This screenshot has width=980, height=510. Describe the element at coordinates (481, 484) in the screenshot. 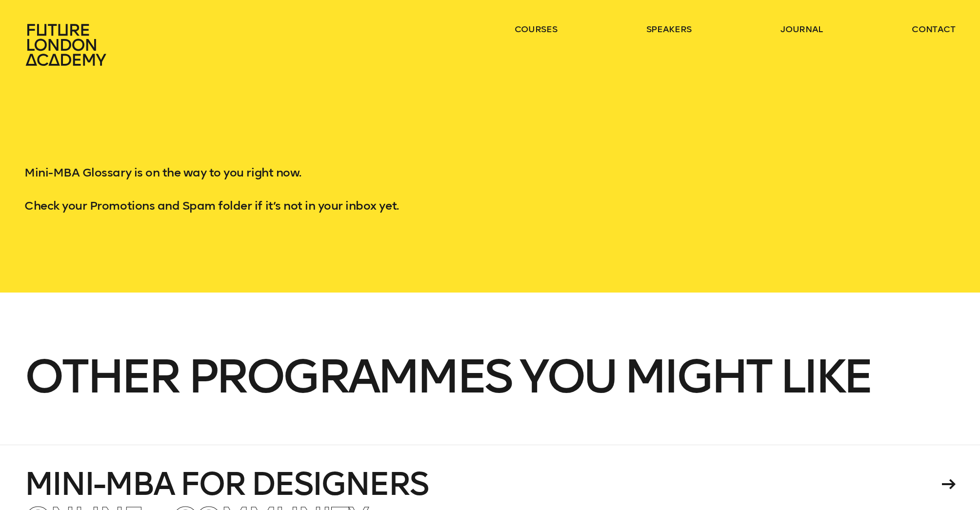

I see `h4: Mini-MBA for Designers` at that location.